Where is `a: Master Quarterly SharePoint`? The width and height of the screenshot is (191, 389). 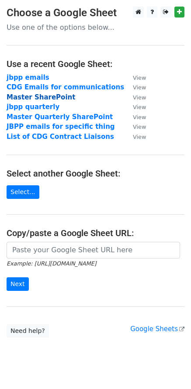
a: Master Quarterly SharePoint is located at coordinates (60, 117).